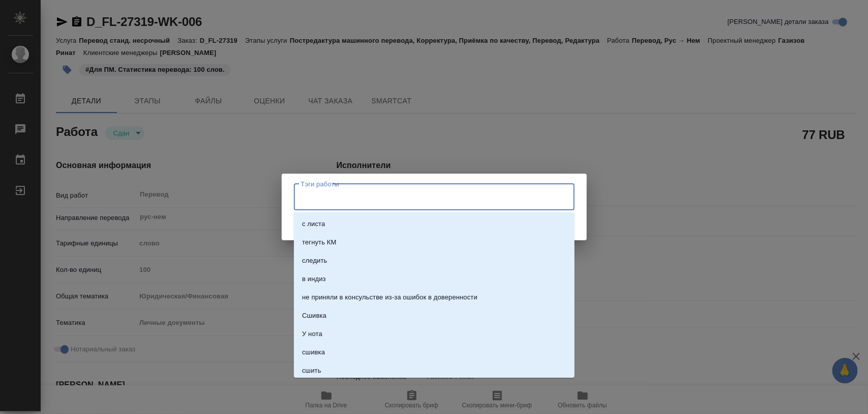 This screenshot has height=414, width=868. Describe the element at coordinates (390, 297) in the screenshot. I see `p: не приняли в консульстве из-за ошибок в доверенности` at that location.